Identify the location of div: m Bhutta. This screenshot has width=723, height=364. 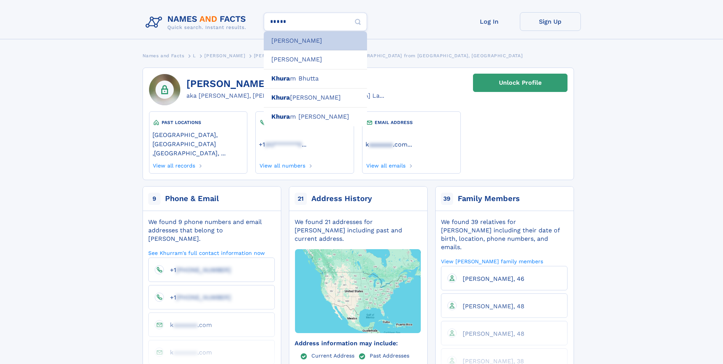
(315, 79).